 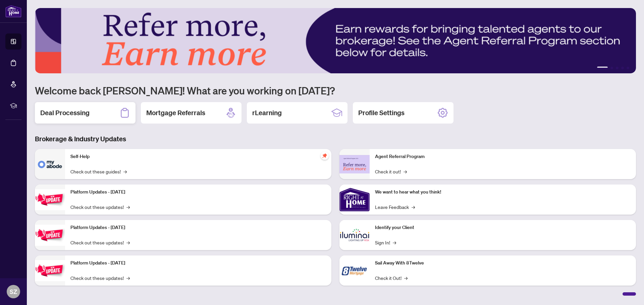 I want to click on a: Check it out!→, so click(x=391, y=172).